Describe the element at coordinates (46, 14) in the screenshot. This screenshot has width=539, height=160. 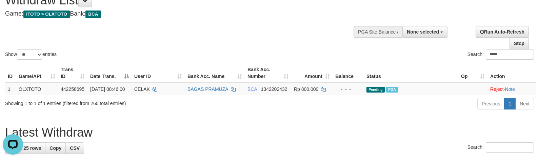
I see `span: ITOTO > OLXTOTO` at that location.